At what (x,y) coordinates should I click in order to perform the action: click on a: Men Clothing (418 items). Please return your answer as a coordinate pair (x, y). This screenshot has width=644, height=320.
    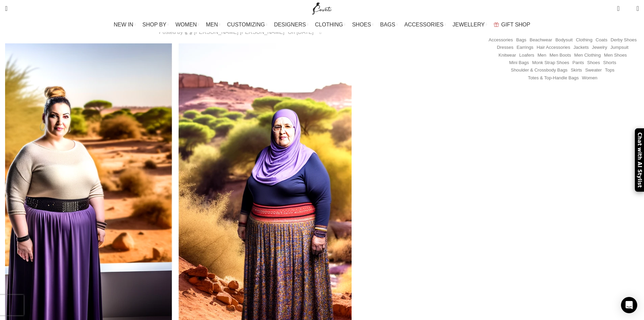
    Looking at the image, I should click on (588, 55).